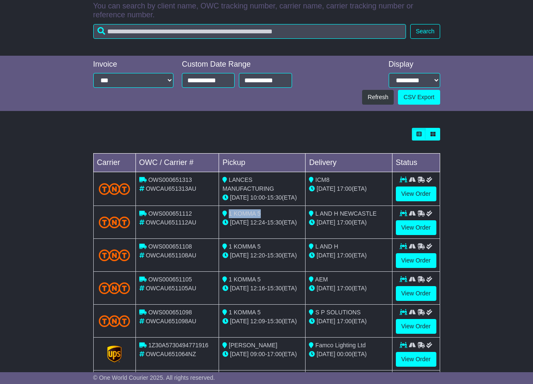 The image size is (533, 384). I want to click on span: ICM8, so click(322, 180).